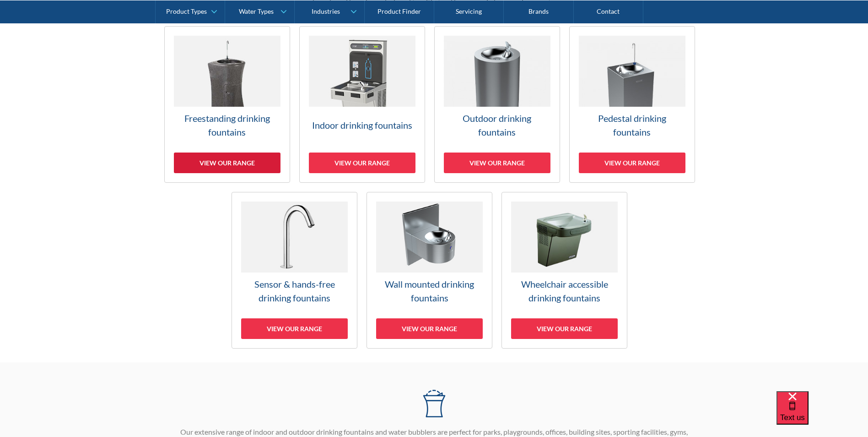 The height and width of the screenshot is (437, 868). What do you see at coordinates (294, 291) in the screenshot?
I see `h3: Sensor & hands-free drinking fountains` at bounding box center [294, 291].